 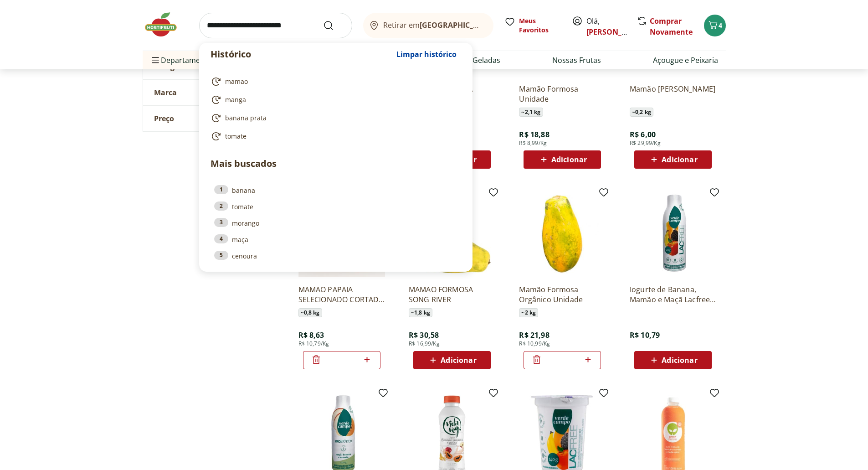 I want to click on a: Nossas Frutas, so click(x=576, y=60).